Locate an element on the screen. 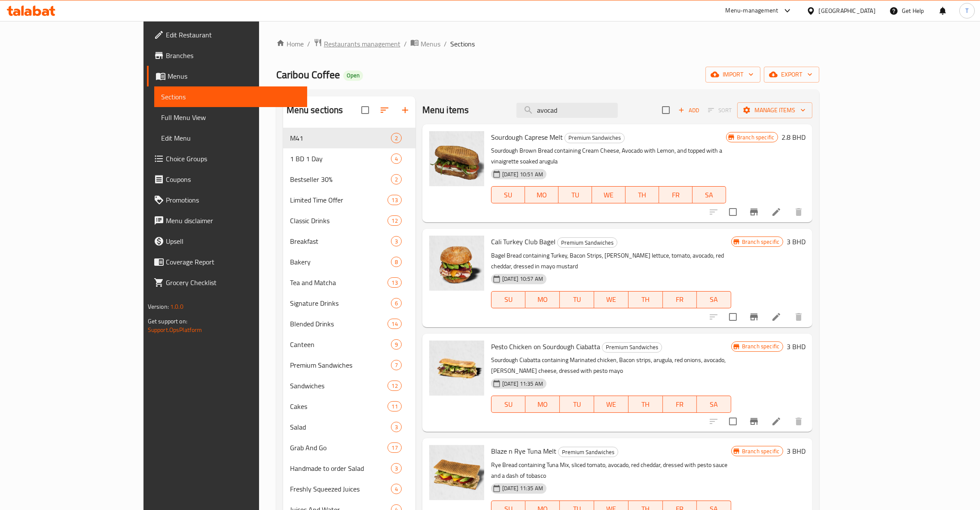 This screenshot has height=510, width=980. button: WE is located at coordinates (609, 194).